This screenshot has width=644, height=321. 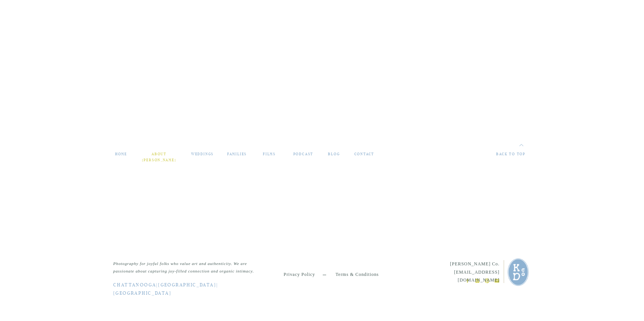 What do you see at coordinates (202, 155) in the screenshot?
I see `a: weddings` at bounding box center [202, 155].